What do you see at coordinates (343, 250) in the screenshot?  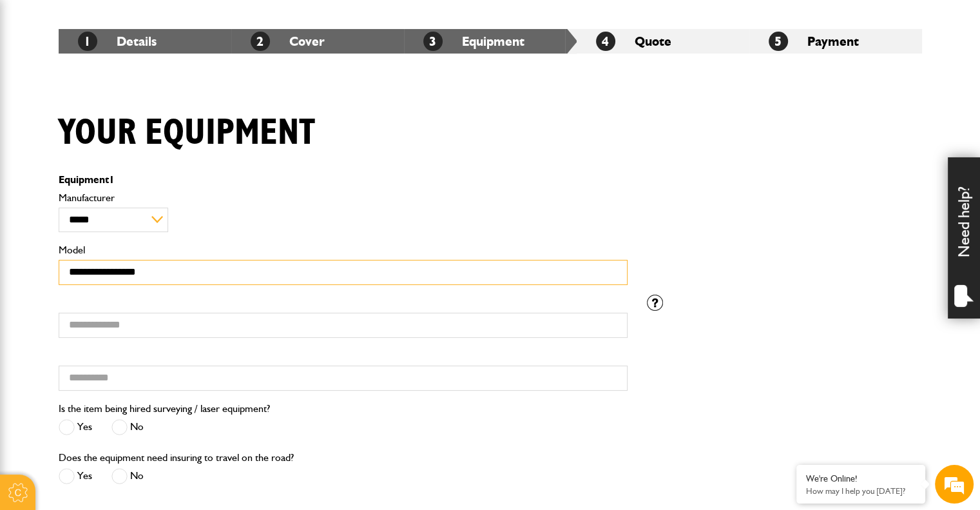 I see `label: Model` at bounding box center [343, 250].